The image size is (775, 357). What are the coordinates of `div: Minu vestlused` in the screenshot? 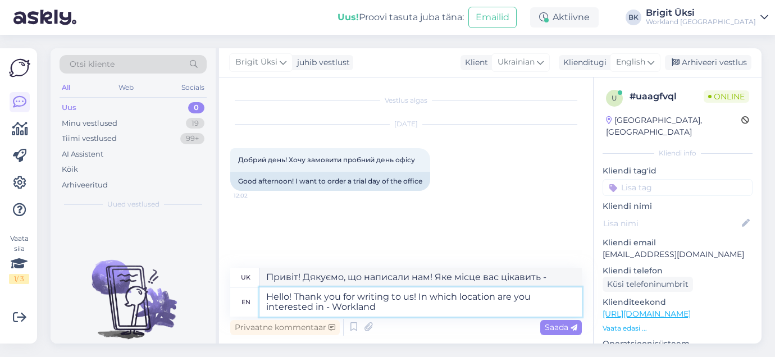 It's located at (89, 124).